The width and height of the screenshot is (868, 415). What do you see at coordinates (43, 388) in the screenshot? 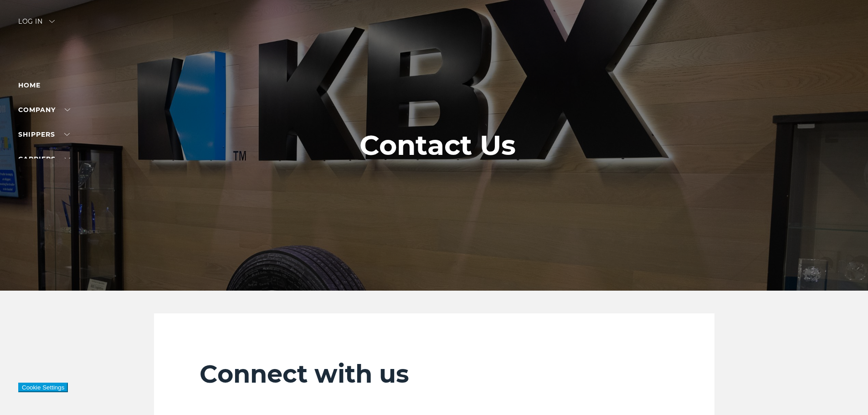
I see `button: Cookie Settings` at bounding box center [43, 388].